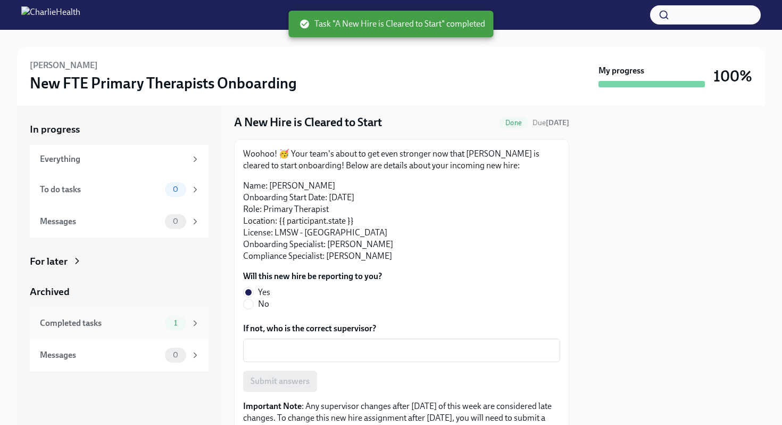  I want to click on span: September 6th, 2025 10:00, so click(551, 122).